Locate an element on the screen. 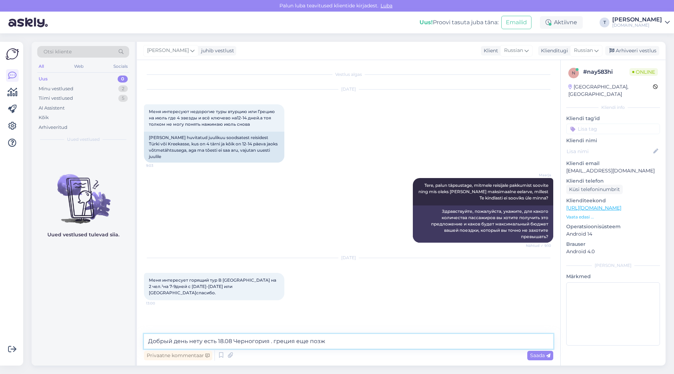 This screenshot has height=374, width=674. div: Web is located at coordinates (79, 66).